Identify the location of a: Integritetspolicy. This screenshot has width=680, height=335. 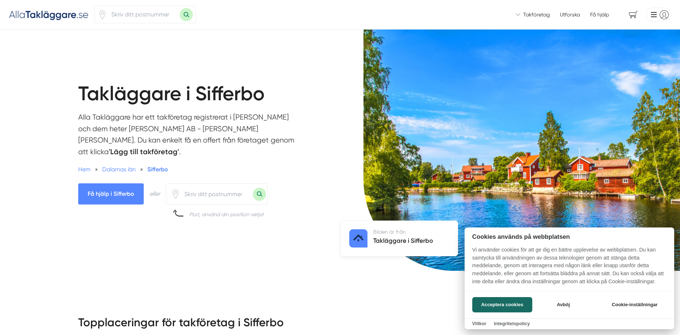
(512, 323).